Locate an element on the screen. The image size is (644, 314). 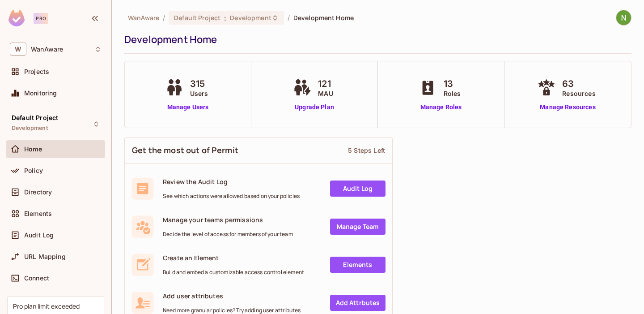
span: Create an Element is located at coordinates (234, 257).